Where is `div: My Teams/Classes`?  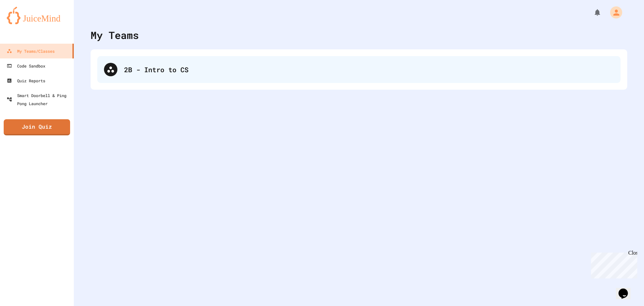
div: My Teams/Classes is located at coordinates (31, 51).